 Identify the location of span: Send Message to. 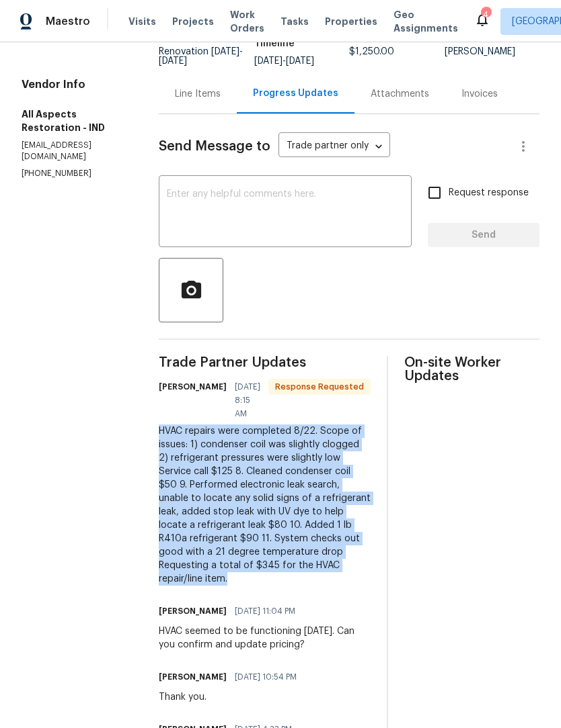
(214, 147).